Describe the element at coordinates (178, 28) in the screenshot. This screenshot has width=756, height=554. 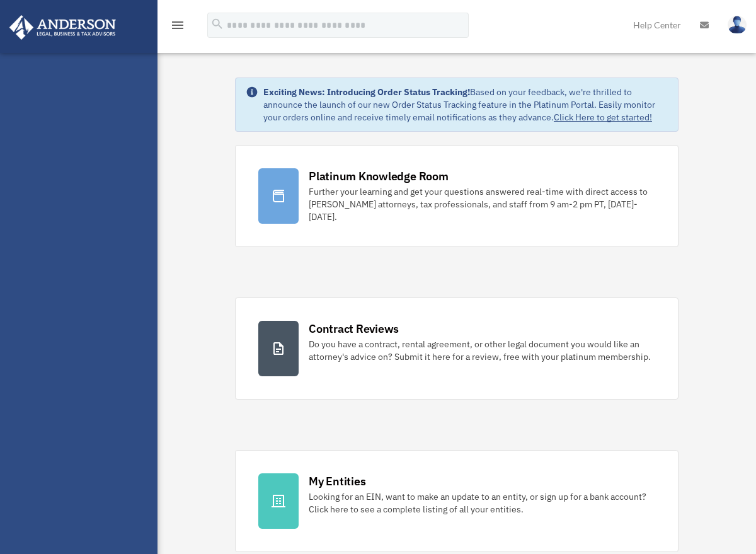
I see `a: menu` at that location.